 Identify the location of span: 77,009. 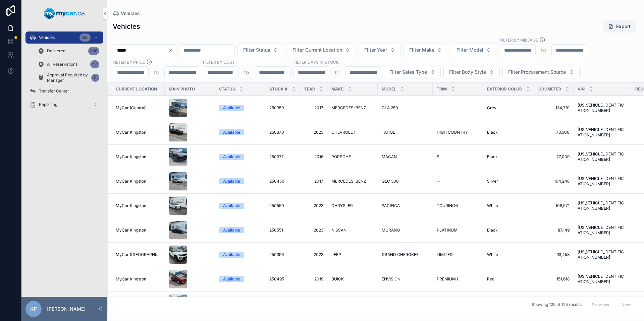
(554, 157).